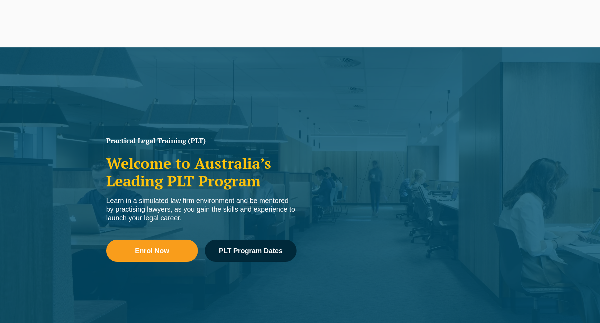 This screenshot has height=323, width=600. What do you see at coordinates (152, 251) in the screenshot?
I see `span: Enrol Now` at bounding box center [152, 251].